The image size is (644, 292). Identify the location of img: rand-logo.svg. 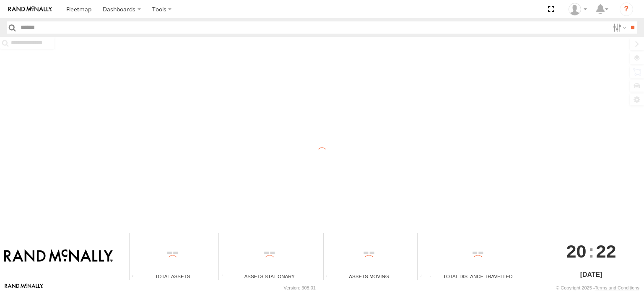
(30, 10).